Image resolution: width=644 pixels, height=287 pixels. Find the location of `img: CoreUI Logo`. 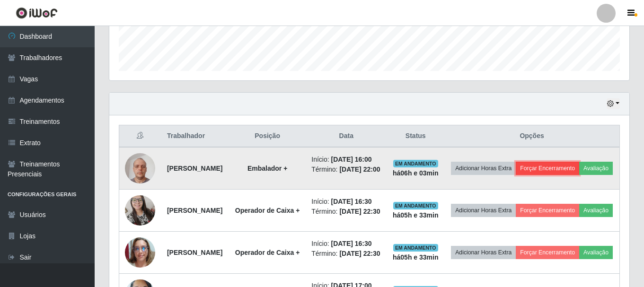

img: CoreUI Logo is located at coordinates (36, 13).